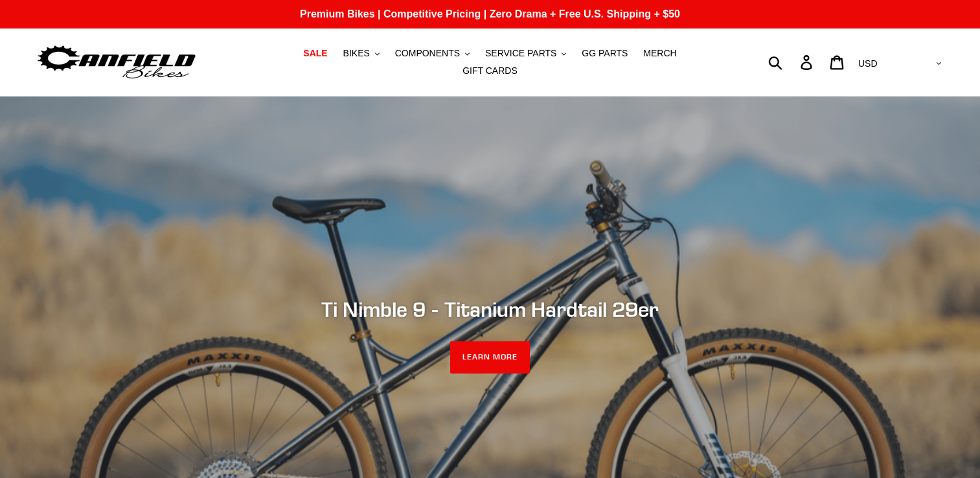 The height and width of the screenshot is (478, 980). What do you see at coordinates (361, 53) in the screenshot?
I see `button: BIKES` at bounding box center [361, 53].